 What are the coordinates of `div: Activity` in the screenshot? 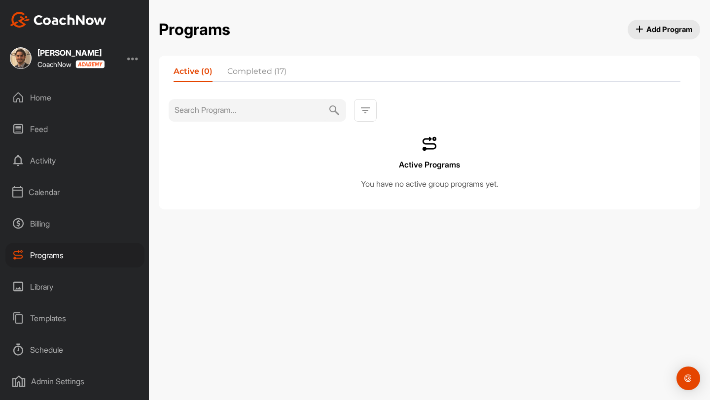 It's located at (75, 161).